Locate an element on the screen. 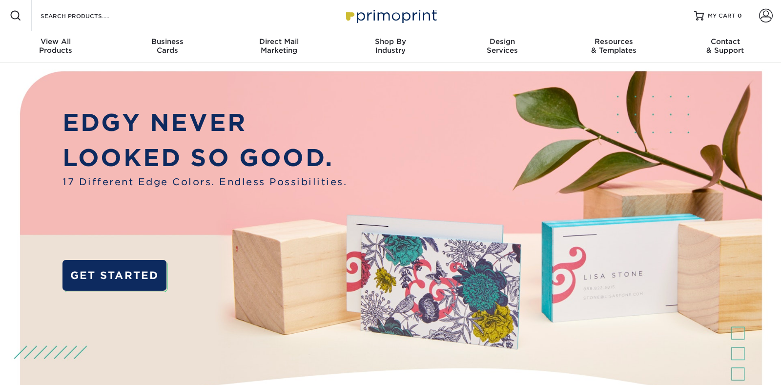  span: 0 is located at coordinates (740, 16).